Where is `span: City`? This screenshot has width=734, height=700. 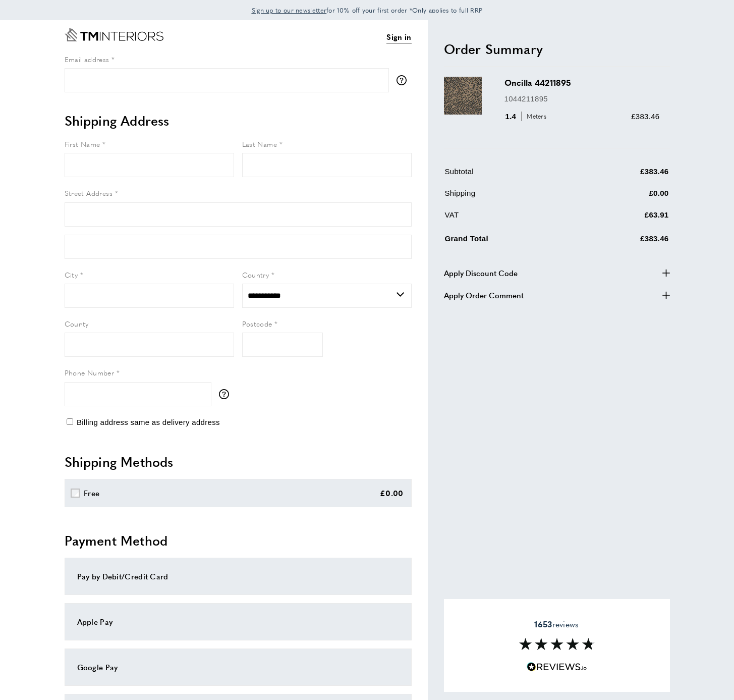 span: City is located at coordinates (71, 274).